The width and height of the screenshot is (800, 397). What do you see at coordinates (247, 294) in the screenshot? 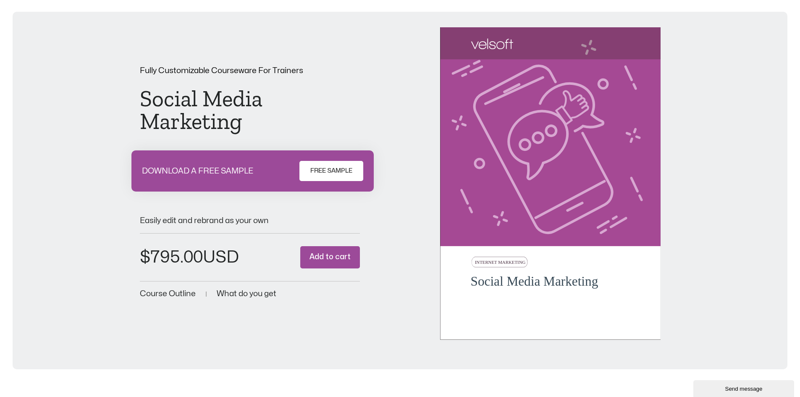
I see `span: What do you get` at bounding box center [247, 294].